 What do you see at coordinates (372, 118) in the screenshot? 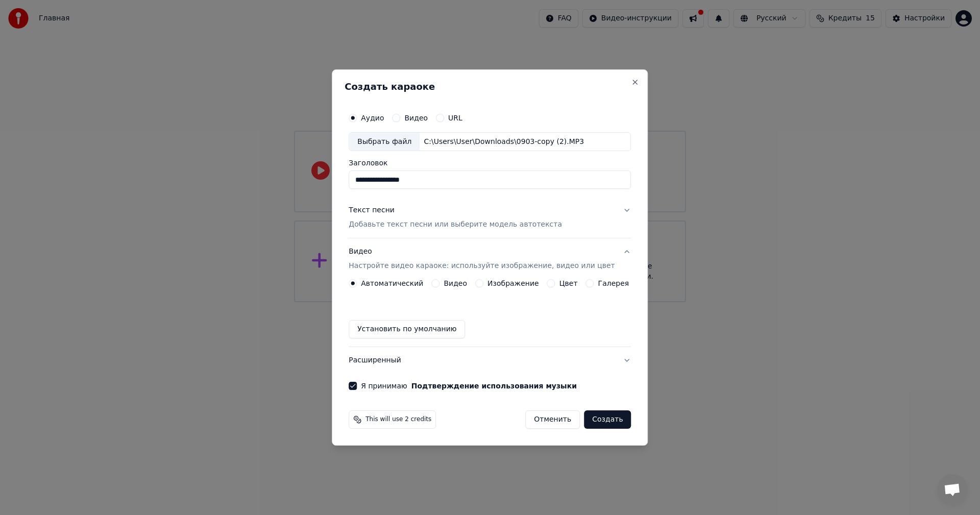
I see `label: Аудио` at bounding box center [372, 118].